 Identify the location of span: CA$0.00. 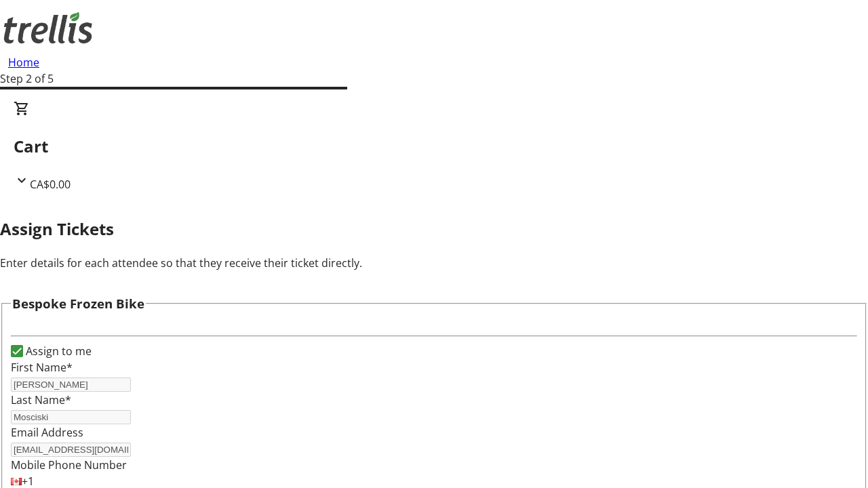
(50, 184).